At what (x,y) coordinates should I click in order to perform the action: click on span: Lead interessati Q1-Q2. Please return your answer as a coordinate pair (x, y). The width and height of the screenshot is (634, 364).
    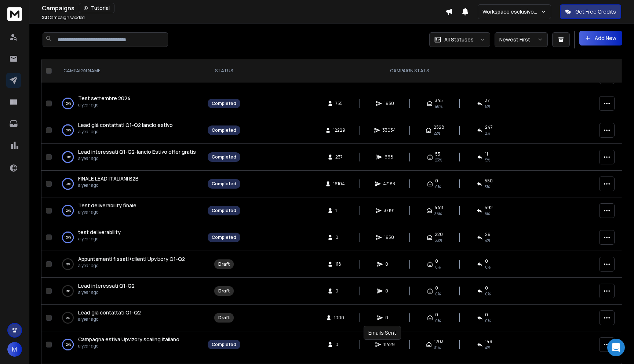
    Looking at the image, I should click on (106, 285).